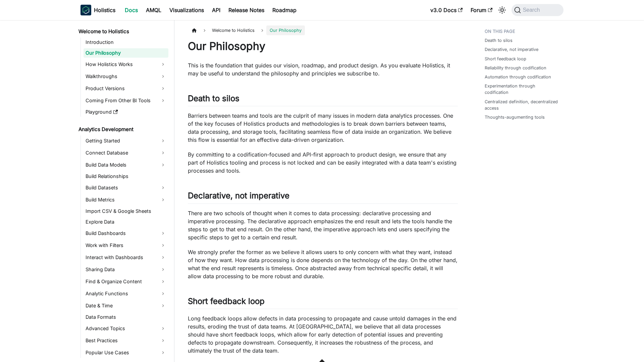  What do you see at coordinates (512, 49) in the screenshot?
I see `a: Declarative, not imperative` at bounding box center [512, 49].